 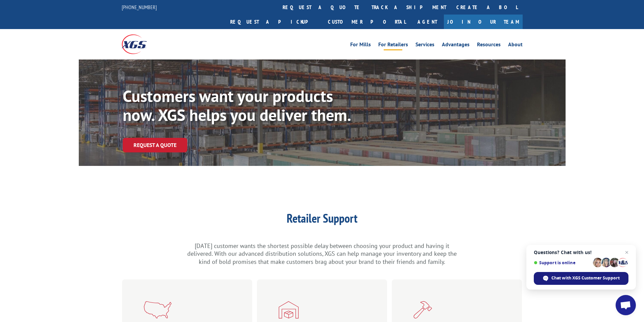 I want to click on a: Customer Portal, so click(x=367, y=21).